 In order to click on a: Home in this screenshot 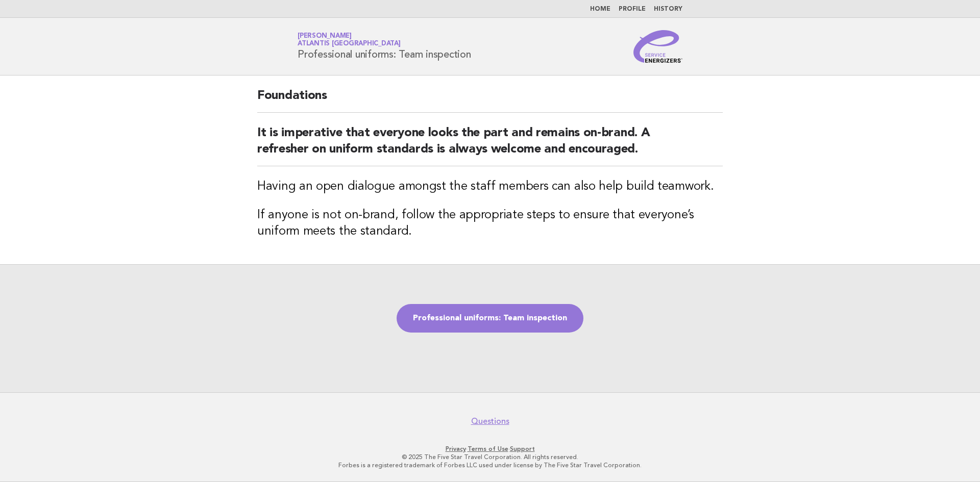, I will do `click(600, 9)`.